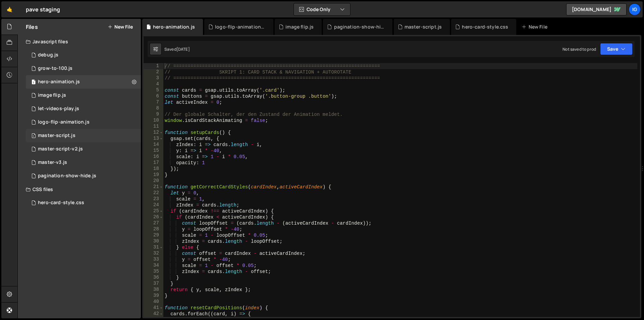  Describe the element at coordinates (154, 108) in the screenshot. I see `div: 8` at that location.